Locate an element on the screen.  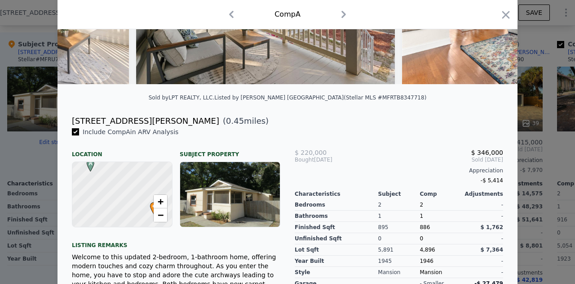
span: 4,896 is located at coordinates (428, 250).